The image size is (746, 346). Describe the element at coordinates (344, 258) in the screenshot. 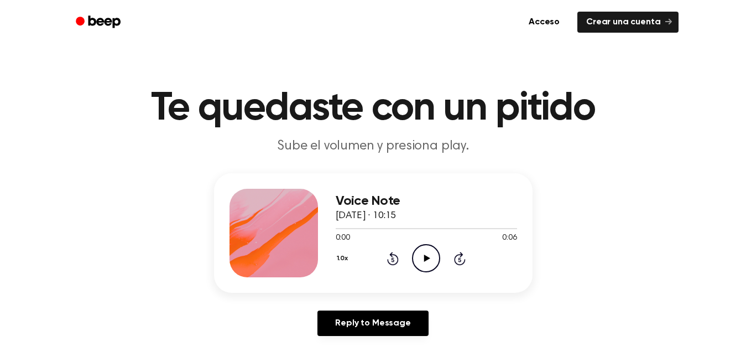

I see `button: 1.0x` at that location.